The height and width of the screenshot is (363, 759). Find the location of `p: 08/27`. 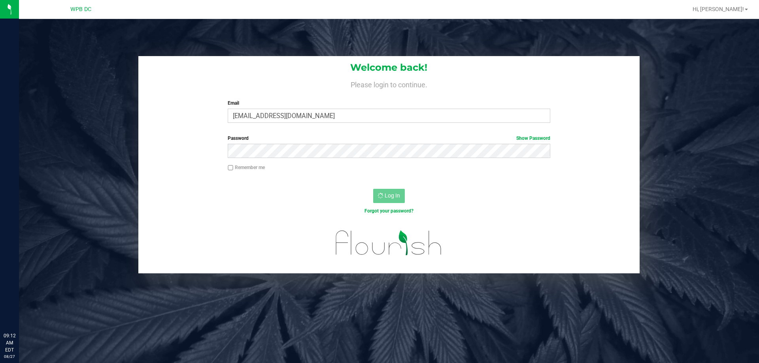

p: 08/27 is located at coordinates (9, 357).